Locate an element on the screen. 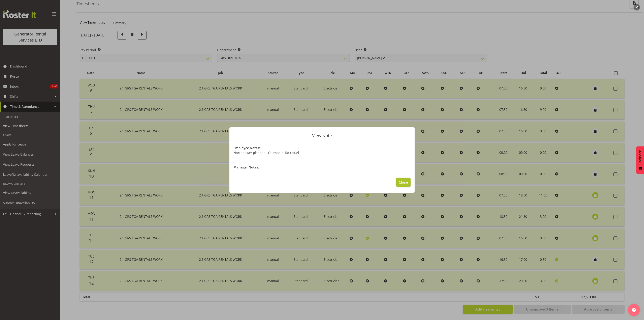 The image size is (644, 320). p: Northpower planned - Otumoetai Rd refuel is located at coordinates (322, 153).